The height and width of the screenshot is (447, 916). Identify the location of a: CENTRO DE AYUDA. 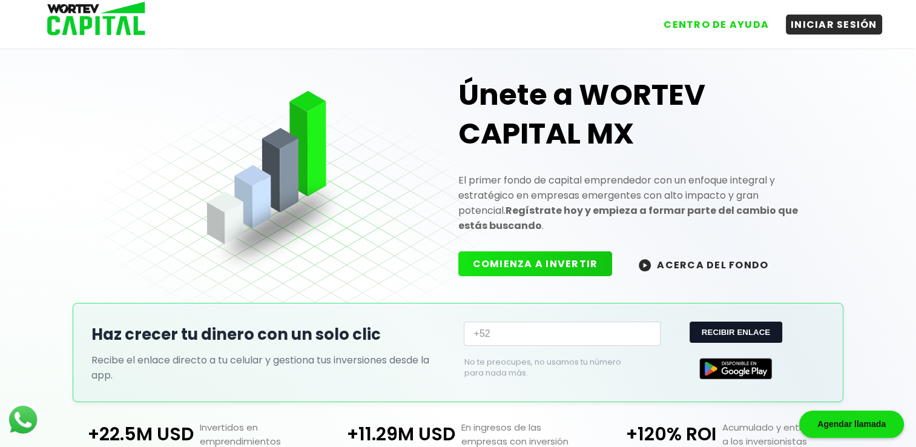
(710, 20).